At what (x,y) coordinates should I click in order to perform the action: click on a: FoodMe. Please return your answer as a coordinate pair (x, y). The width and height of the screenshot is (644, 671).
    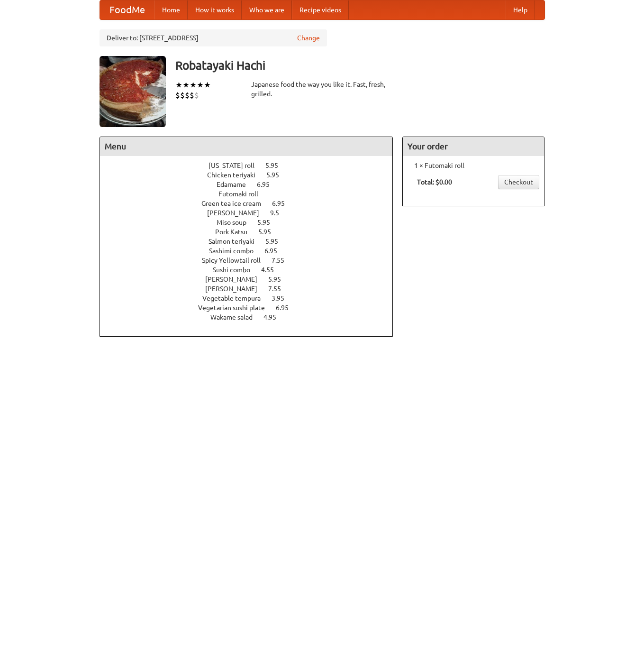
    Looking at the image, I should click on (127, 10).